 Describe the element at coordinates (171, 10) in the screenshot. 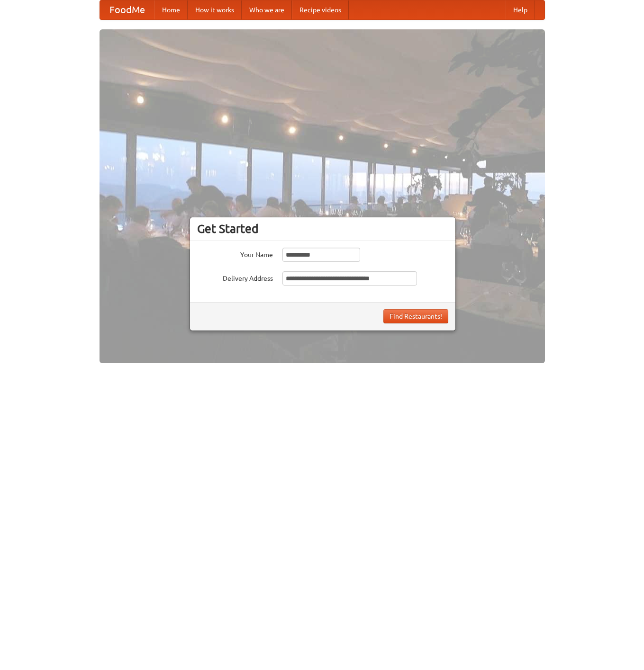

I see `a: Home` at that location.